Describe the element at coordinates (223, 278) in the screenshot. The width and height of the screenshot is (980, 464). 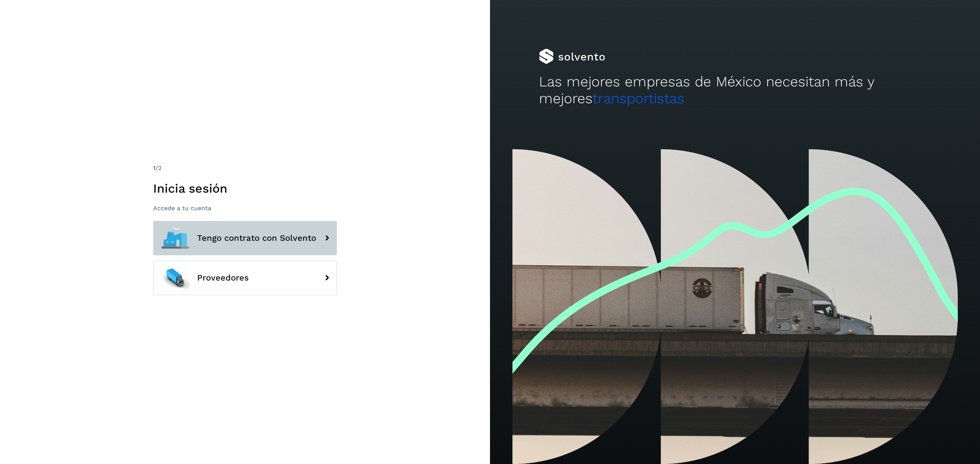
I see `span: Proveedores` at that location.